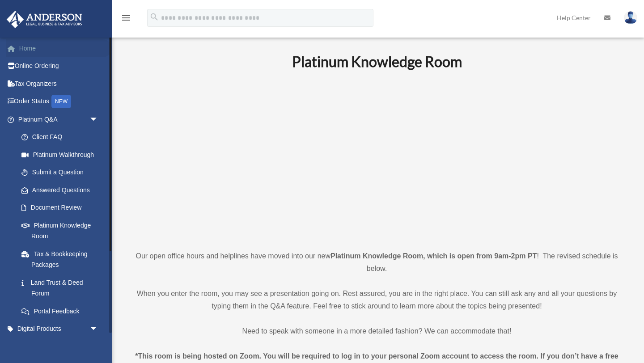  What do you see at coordinates (62, 173) in the screenshot?
I see `a: Submit a Question` at bounding box center [62, 173].